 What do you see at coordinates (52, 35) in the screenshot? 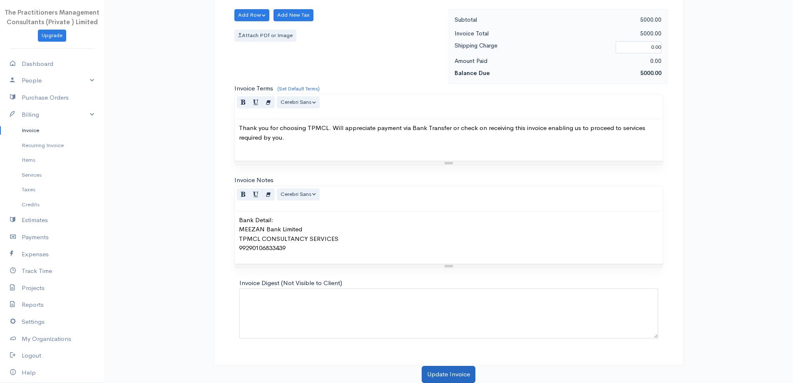
I see `a: Upgrade` at bounding box center [52, 35].